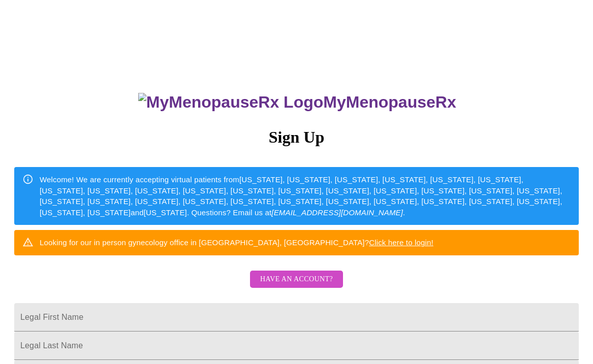  Describe the element at coordinates (298, 102) in the screenshot. I see `h3: MyMenopauseRx` at that location.